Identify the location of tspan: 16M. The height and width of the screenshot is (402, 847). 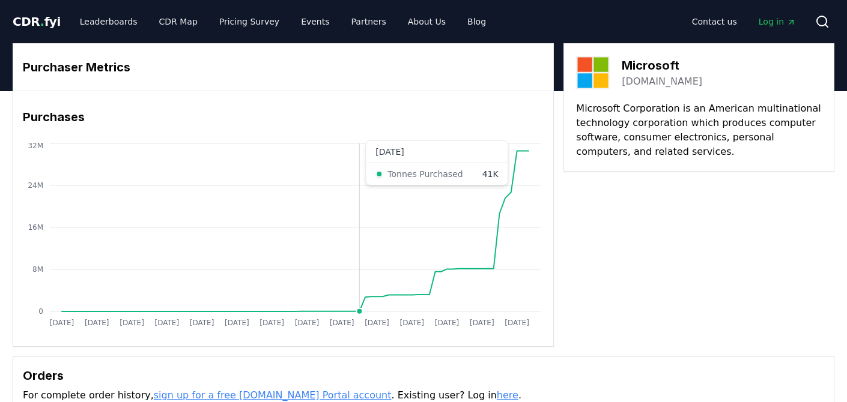
(35, 228).